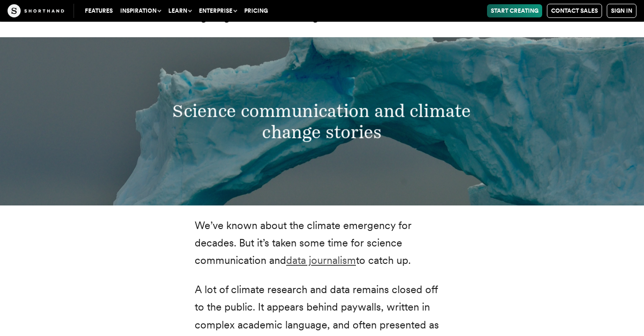 The image size is (644, 336). Describe the element at coordinates (256, 11) in the screenshot. I see `a: Pricing` at that location.